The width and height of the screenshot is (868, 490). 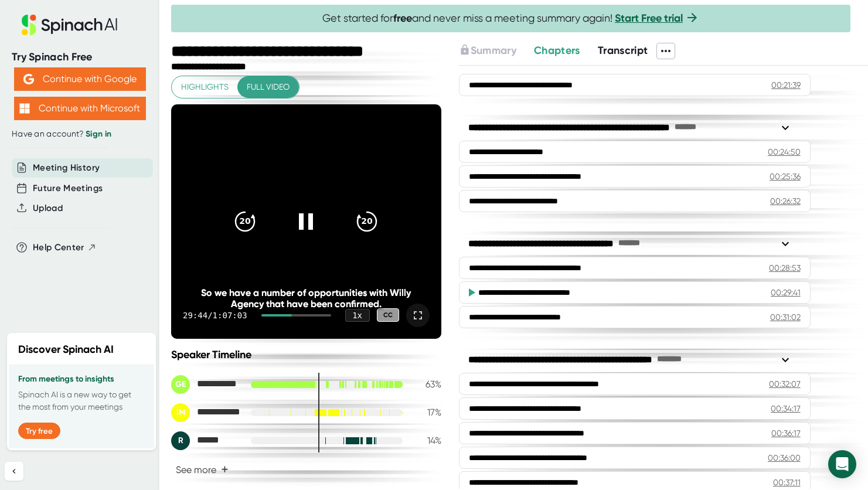 I want to click on button: See more+, so click(x=202, y=470).